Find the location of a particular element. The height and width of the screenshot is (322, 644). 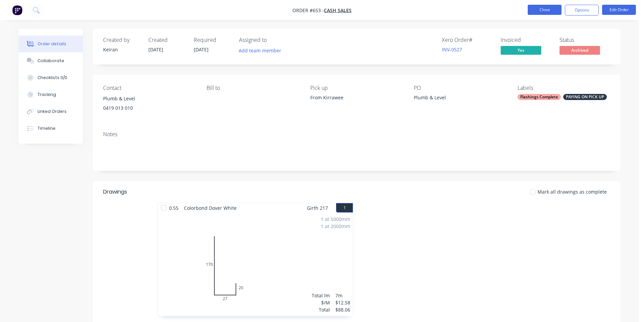

div: Order details is located at coordinates (52, 44).